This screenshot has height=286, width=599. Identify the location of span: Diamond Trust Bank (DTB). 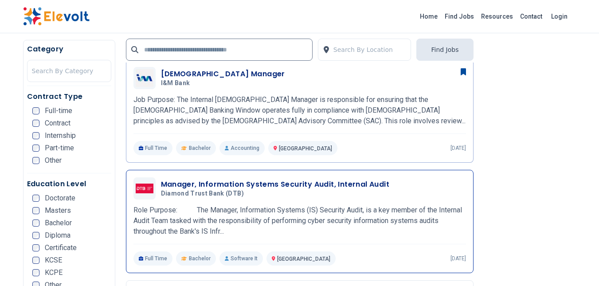
(202, 194).